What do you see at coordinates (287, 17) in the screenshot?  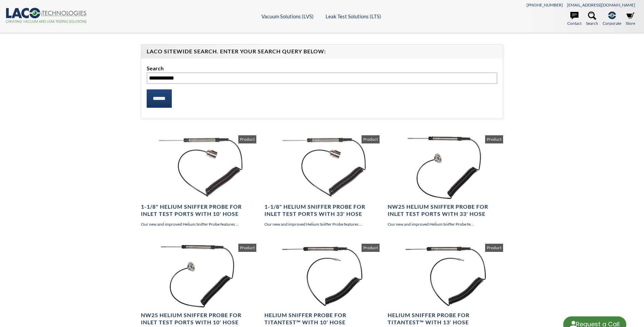 I see `a: Vacuum Solutions (LVS)` at bounding box center [287, 17].